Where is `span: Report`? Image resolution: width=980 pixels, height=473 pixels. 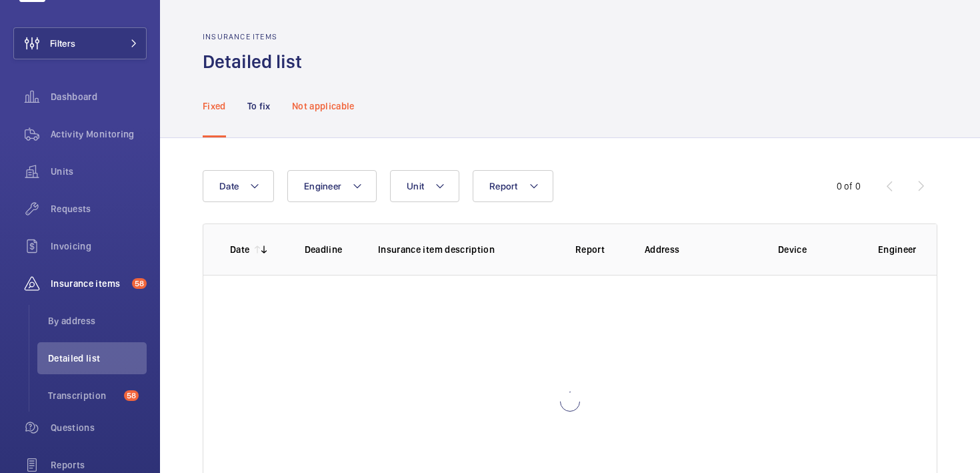
span: Report is located at coordinates (504, 186).